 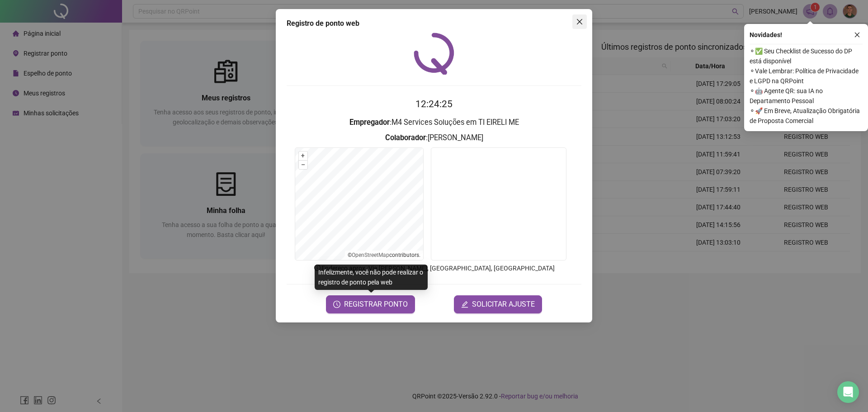 I want to click on div: Infelizmente, você não pode realizar o registro de ponto pela web, so click(x=371, y=277).